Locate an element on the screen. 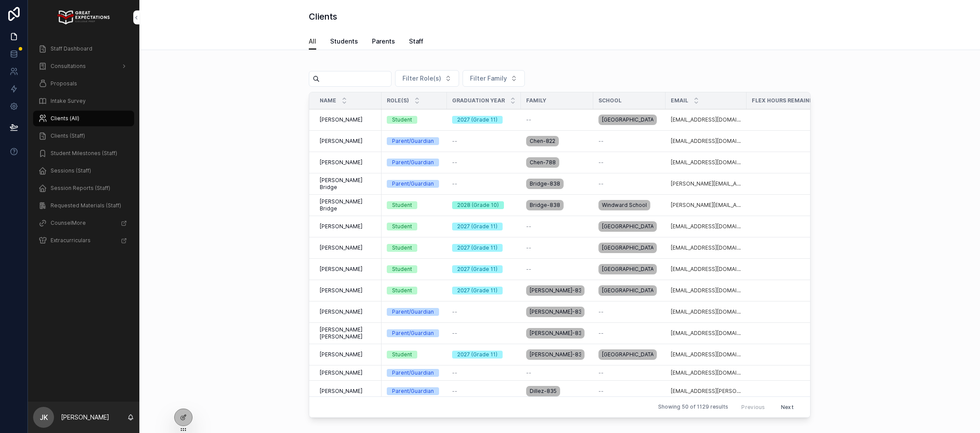 The height and width of the screenshot is (433, 980). span: Chen-822 is located at coordinates (542, 141).